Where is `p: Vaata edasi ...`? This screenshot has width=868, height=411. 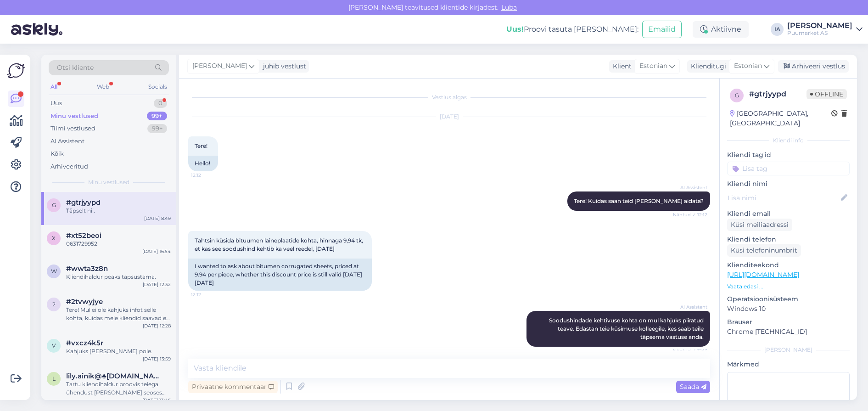 p: Vaata edasi ... is located at coordinates (788, 286).